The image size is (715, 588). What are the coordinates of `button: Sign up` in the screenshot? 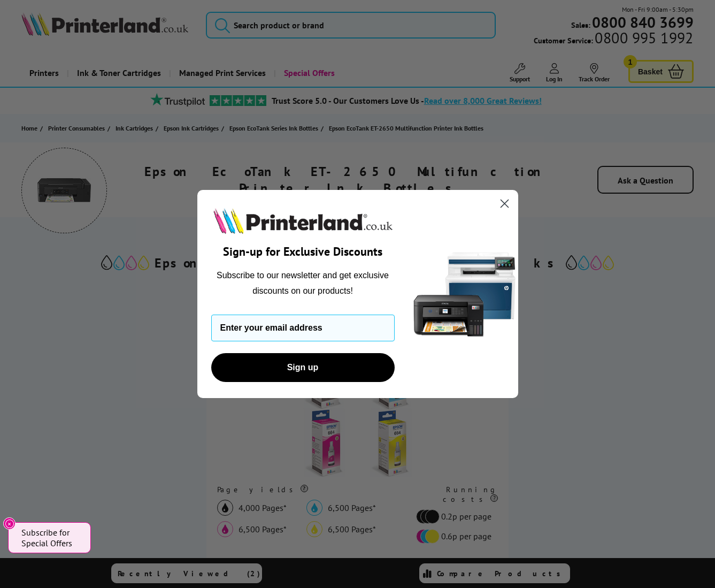 It's located at (302, 368).